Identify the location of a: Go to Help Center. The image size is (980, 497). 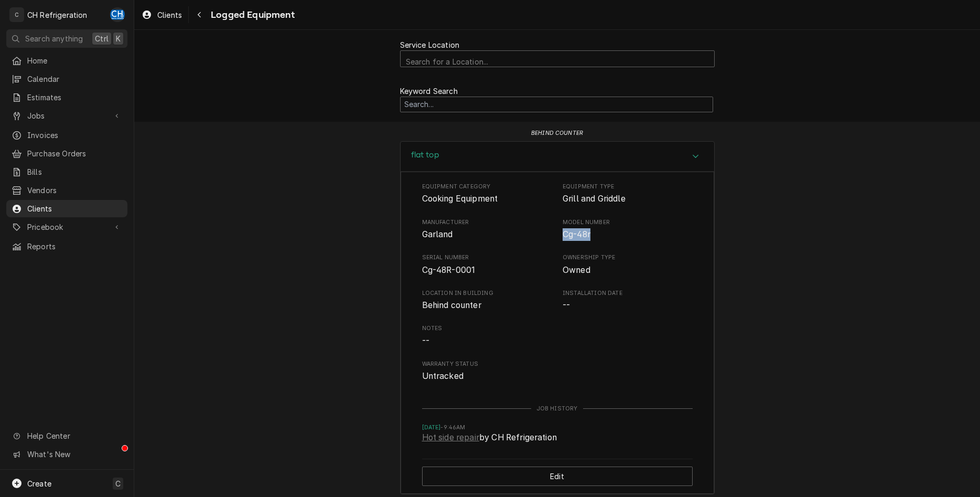
(66, 435).